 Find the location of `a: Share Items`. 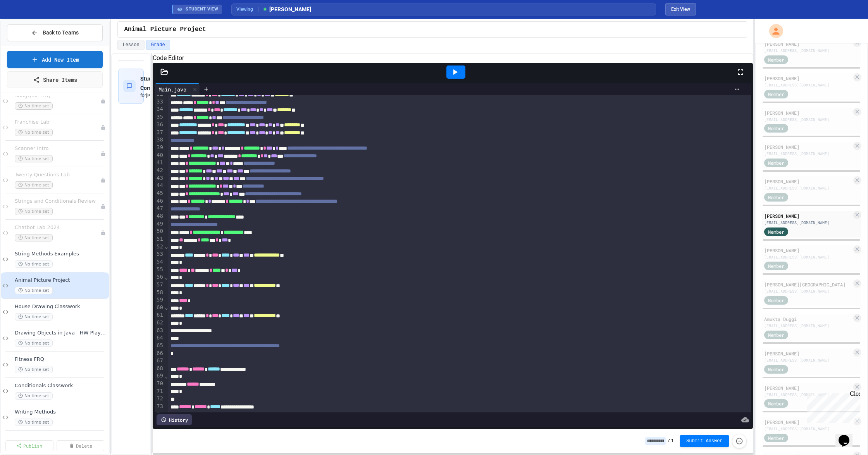

a: Share Items is located at coordinates (54, 80).